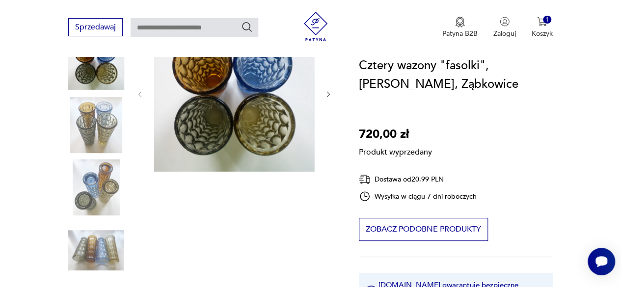  Describe the element at coordinates (365, 179) in the screenshot. I see `img: Ikona dostawy` at that location.